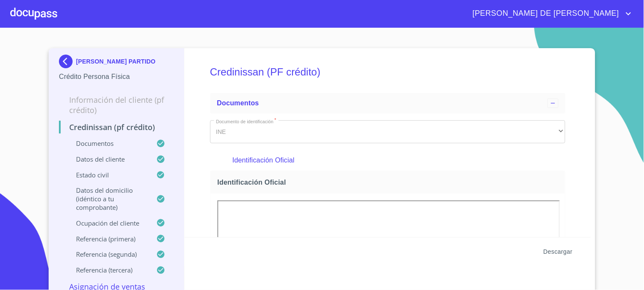 The image size is (644, 290). What do you see at coordinates (388, 72) in the screenshot?
I see `h5: Credinissan (PF crédito)` at bounding box center [388, 72].